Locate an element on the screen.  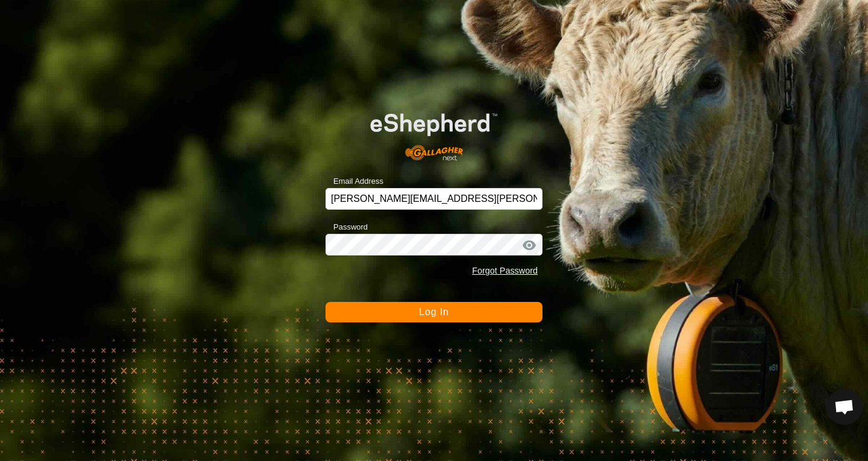
button: Log In is located at coordinates (434, 312).